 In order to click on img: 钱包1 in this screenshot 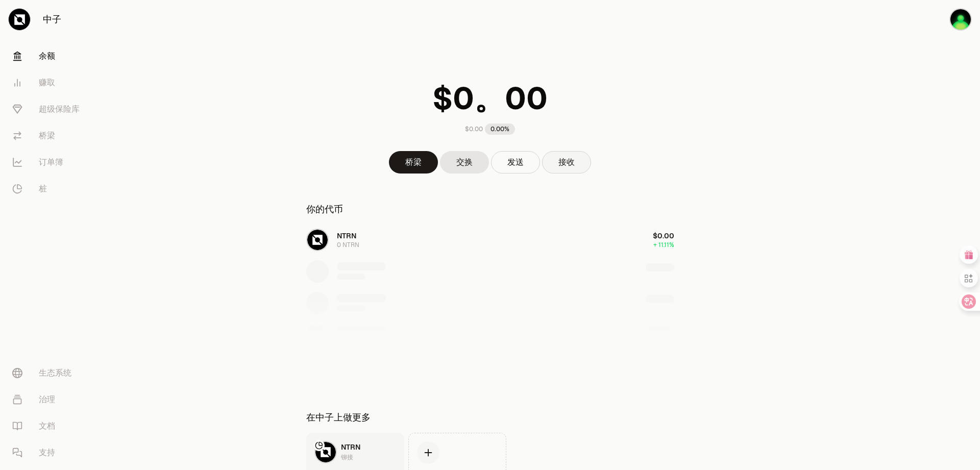, I will do `click(960, 20)`.